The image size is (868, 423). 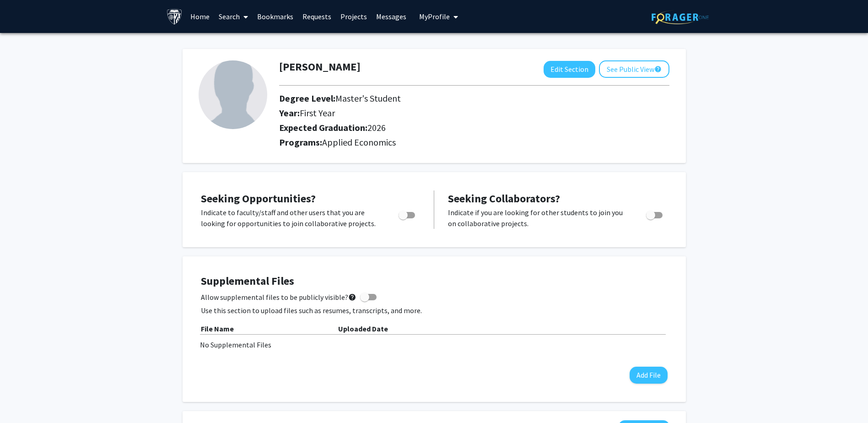 I want to click on span: Master's Student, so click(x=368, y=98).